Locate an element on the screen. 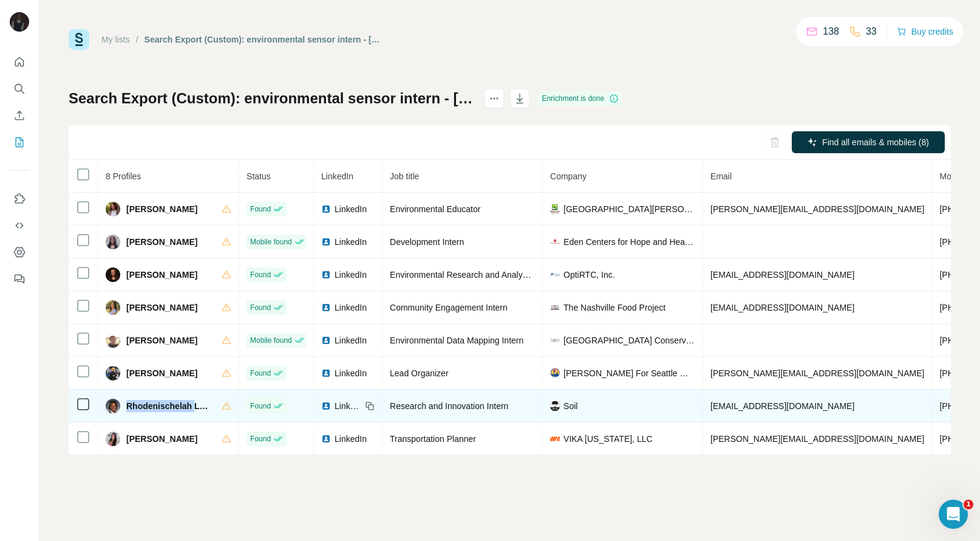 The height and width of the screenshot is (541, 980). p: 33 is located at coordinates (871, 32).